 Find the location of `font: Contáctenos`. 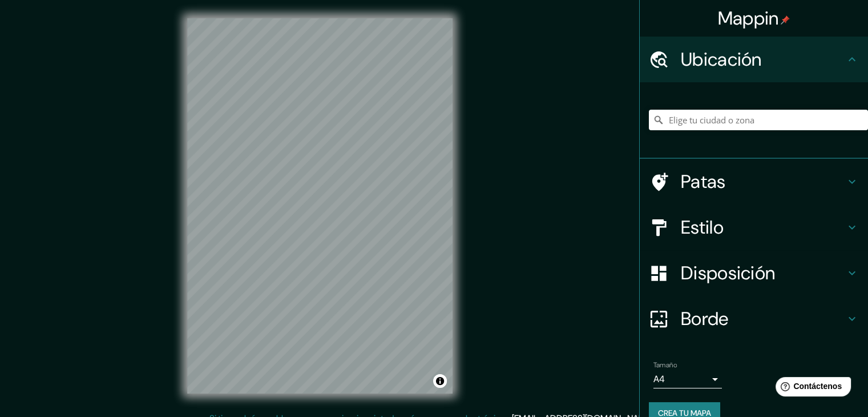

font: Contáctenos is located at coordinates (51, 13).